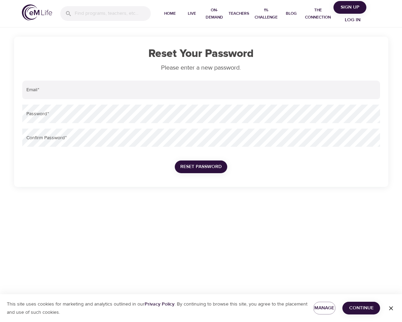 This screenshot has width=402, height=322. What do you see at coordinates (353, 20) in the screenshot?
I see `button: Log in` at bounding box center [353, 20].